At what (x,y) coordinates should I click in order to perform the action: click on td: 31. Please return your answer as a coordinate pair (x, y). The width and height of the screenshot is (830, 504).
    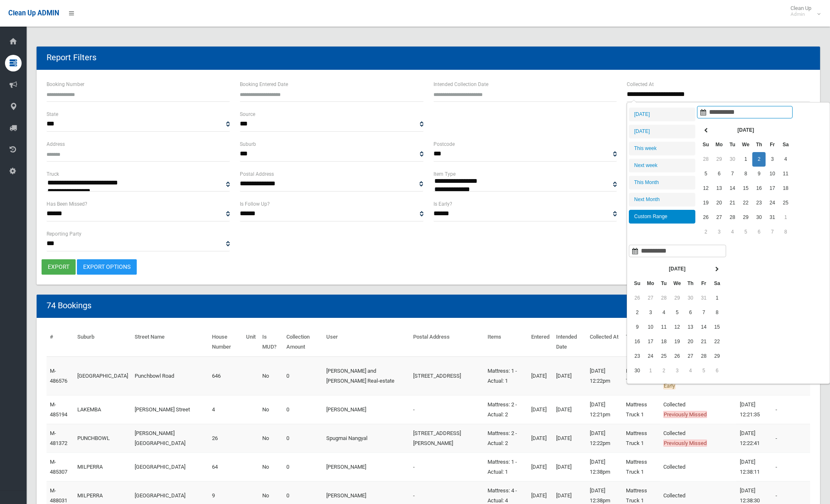
    Looking at the image, I should click on (771, 217).